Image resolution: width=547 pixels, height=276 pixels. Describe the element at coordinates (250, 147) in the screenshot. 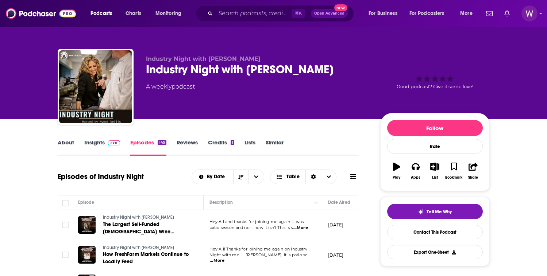

I see `a: Lists` at that location.